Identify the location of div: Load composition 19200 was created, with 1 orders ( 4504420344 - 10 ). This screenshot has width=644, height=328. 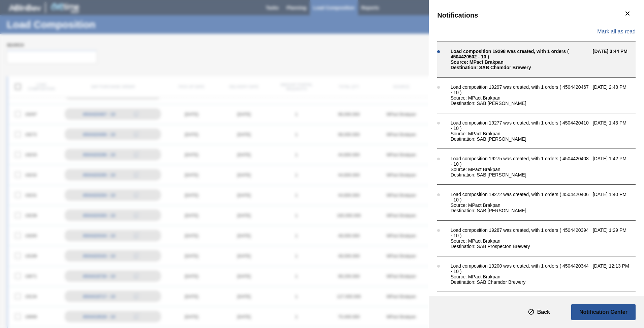
(520, 269).